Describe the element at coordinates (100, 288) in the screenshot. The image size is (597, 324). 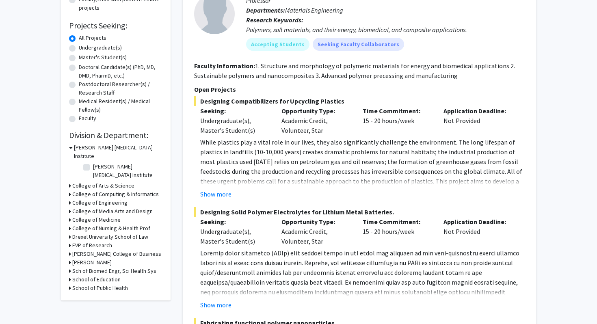
I see `h3: School of Public Health` at that location.